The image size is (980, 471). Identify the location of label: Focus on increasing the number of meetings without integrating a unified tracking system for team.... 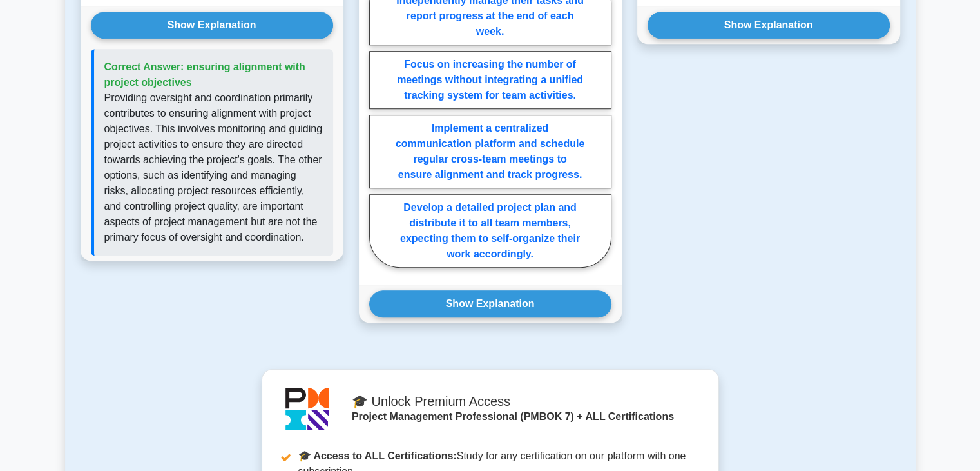
(490, 80).